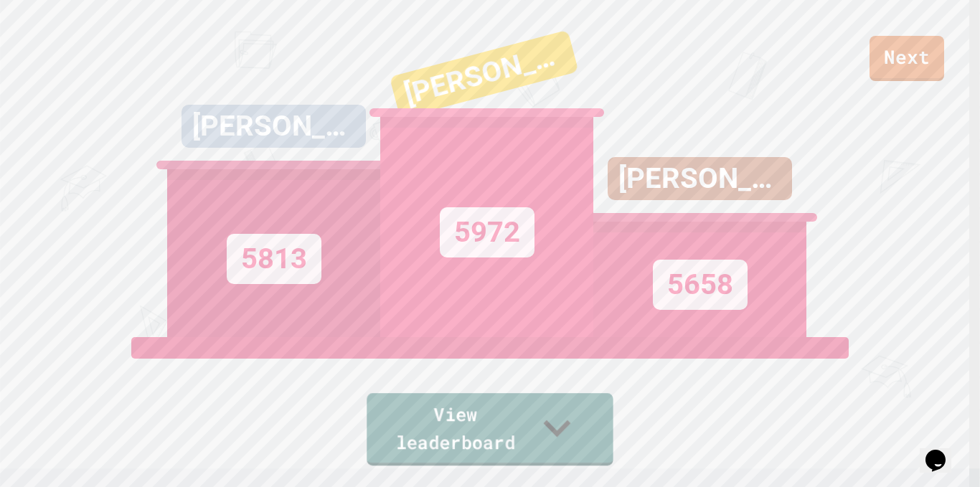 This screenshot has height=487, width=980. Describe the element at coordinates (487, 232) in the screenshot. I see `div: 5972` at that location.